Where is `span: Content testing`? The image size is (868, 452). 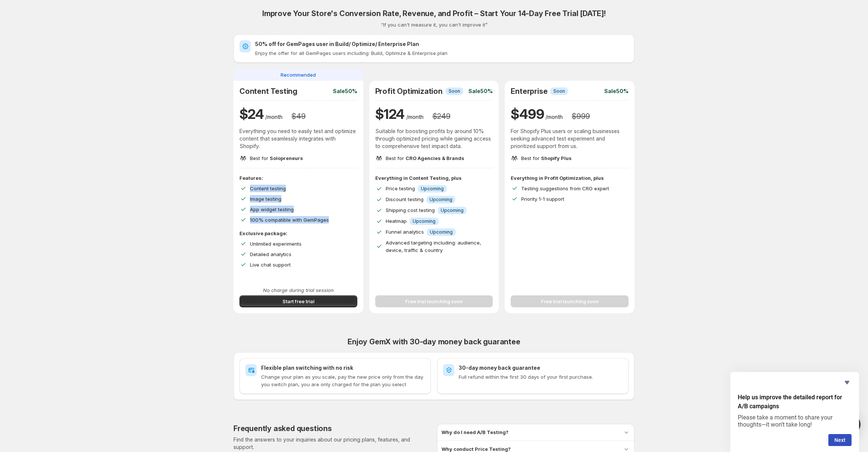
span: Content testing is located at coordinates (268, 188).